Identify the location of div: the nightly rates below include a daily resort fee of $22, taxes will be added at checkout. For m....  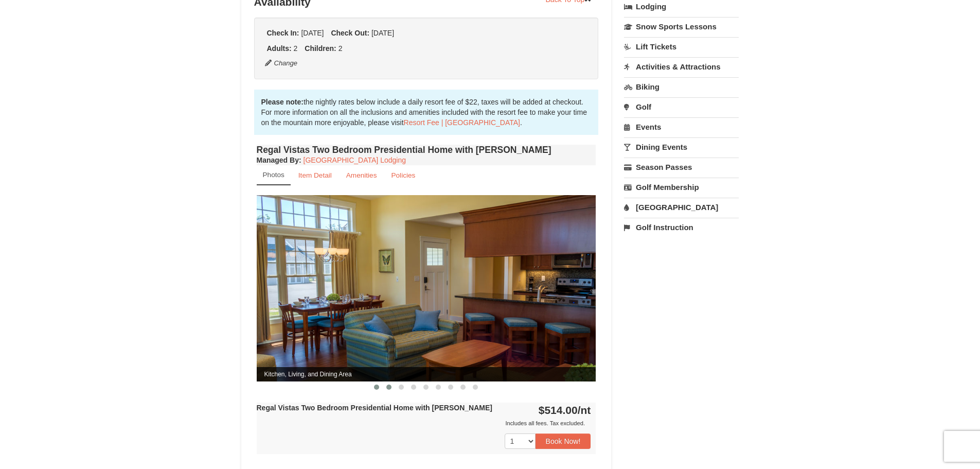
(426, 112).